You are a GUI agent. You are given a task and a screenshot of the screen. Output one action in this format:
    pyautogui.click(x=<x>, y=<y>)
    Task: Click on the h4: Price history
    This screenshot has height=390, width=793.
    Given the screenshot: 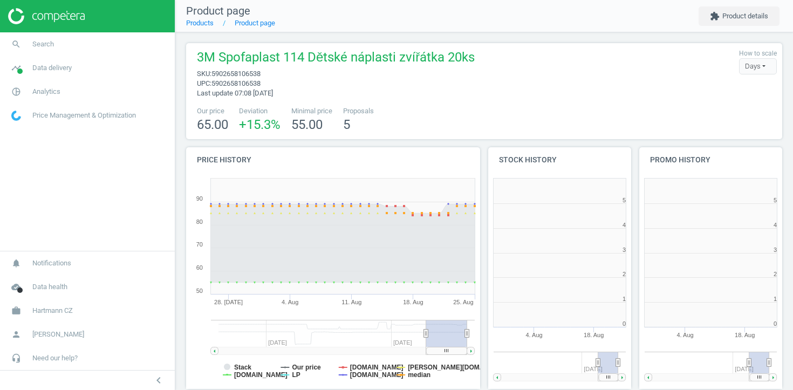 What is the action you would take?
    pyautogui.click(x=333, y=160)
    